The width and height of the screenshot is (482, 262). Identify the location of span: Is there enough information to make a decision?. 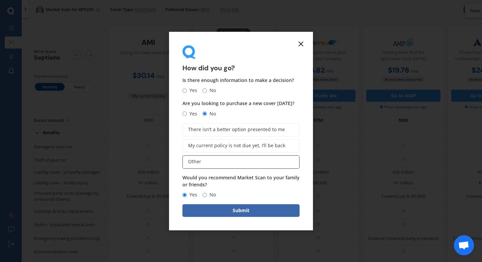
(238, 80).